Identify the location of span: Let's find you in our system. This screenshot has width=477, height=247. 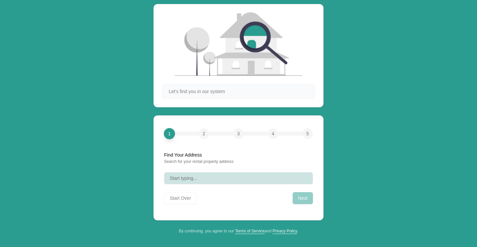
(197, 91).